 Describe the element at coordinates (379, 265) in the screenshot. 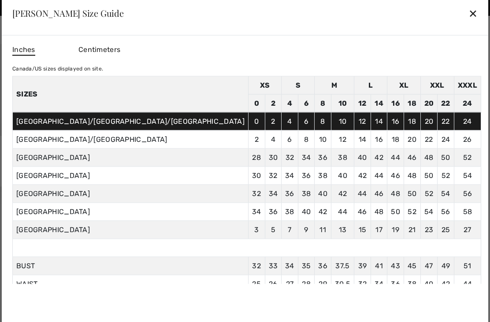

I see `span: 41` at that location.